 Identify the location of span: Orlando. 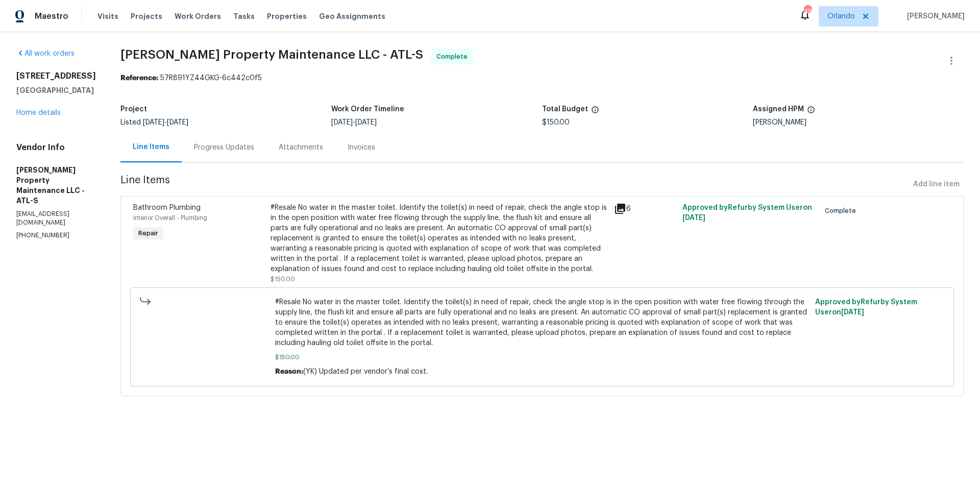
(841, 16).